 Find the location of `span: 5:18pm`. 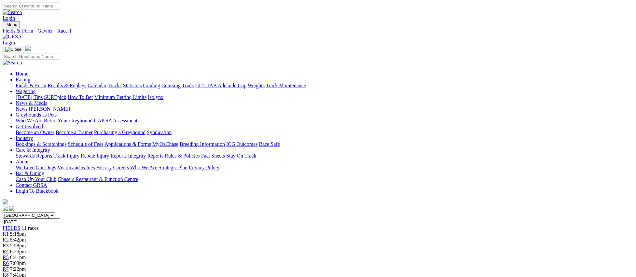

span: 5:18pm is located at coordinates (18, 234).